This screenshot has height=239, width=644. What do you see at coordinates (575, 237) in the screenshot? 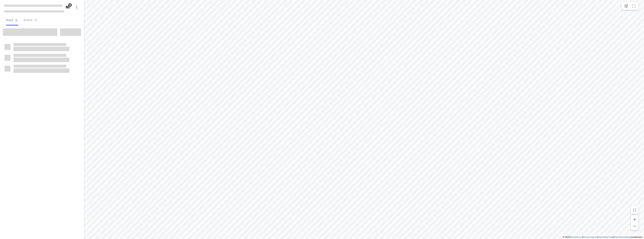
I see `a: Routetitan` at bounding box center [575, 237].